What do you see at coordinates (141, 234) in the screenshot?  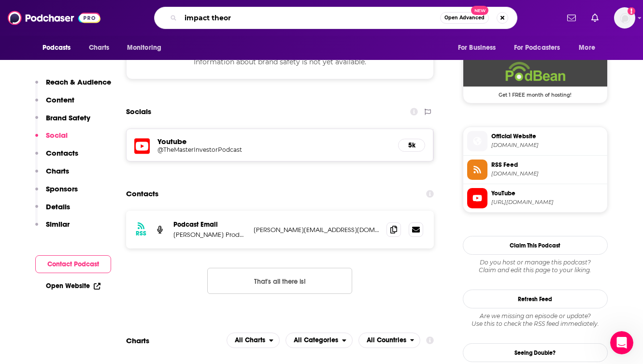 I see `h3: RSS` at bounding box center [141, 234].